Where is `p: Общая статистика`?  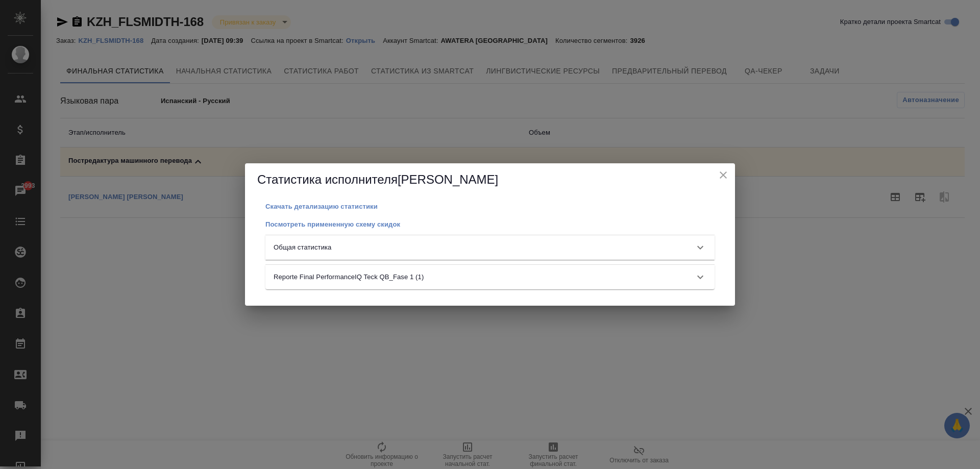
p: Общая статистика is located at coordinates (302, 248).